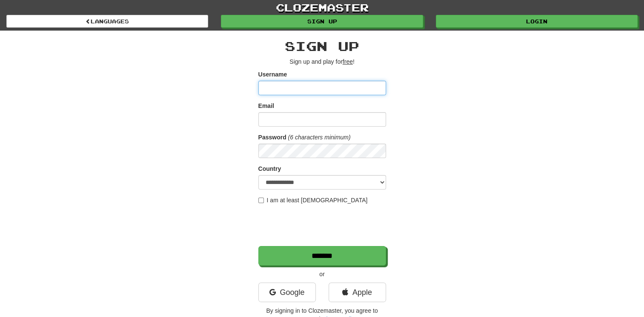  I want to click on a: Languages, so click(107, 21).